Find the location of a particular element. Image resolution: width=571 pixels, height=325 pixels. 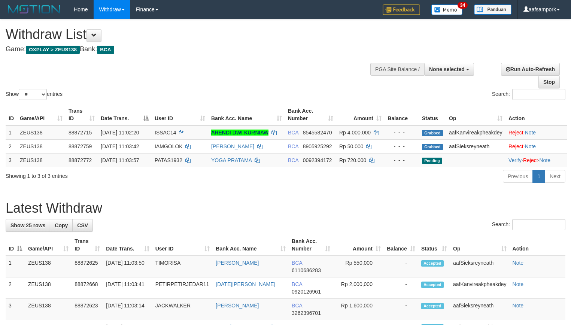

span: Pending is located at coordinates (432, 161).